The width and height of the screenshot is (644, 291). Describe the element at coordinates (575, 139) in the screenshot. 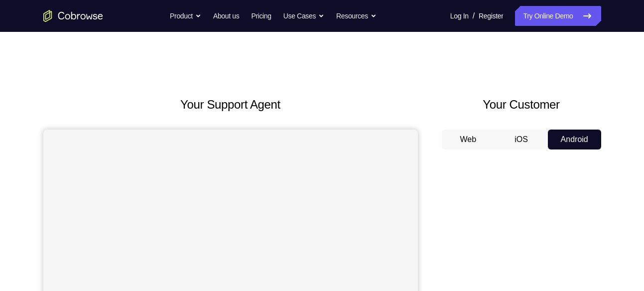

I see `button: Android` at that location.